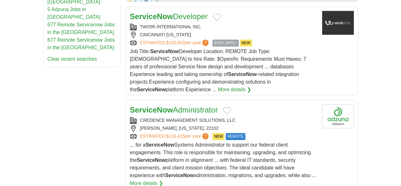 The image size is (401, 186). I want to click on a: ServiceNowDeveloper, so click(169, 16).